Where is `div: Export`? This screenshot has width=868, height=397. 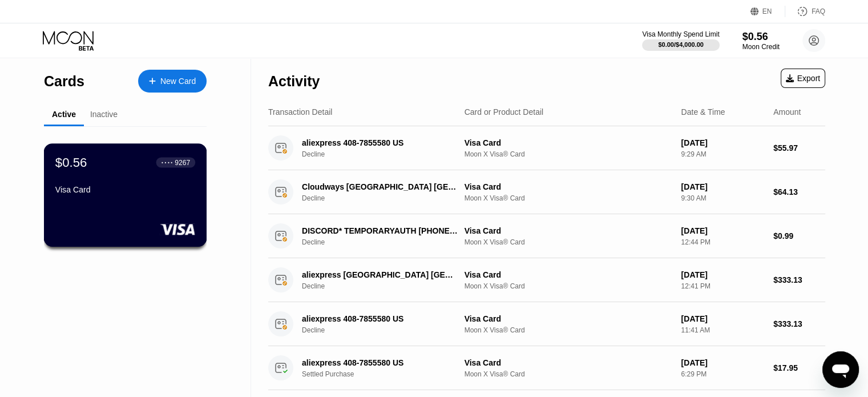 div: Export is located at coordinates (803, 78).